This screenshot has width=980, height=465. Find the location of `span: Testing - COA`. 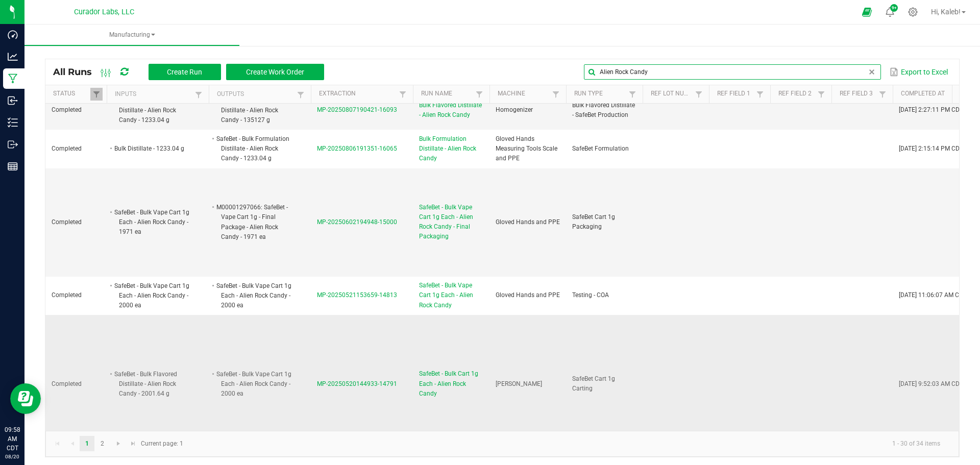

span: Testing - COA is located at coordinates (591, 295).